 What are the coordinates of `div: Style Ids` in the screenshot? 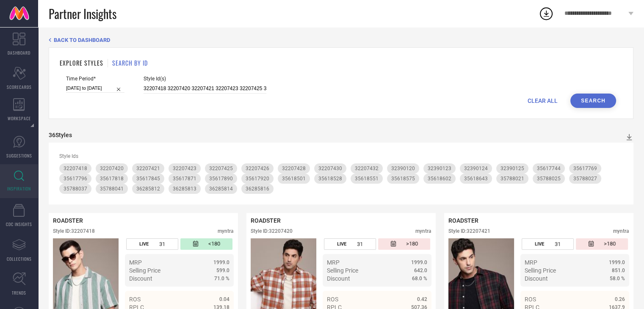 It's located at (341, 156).